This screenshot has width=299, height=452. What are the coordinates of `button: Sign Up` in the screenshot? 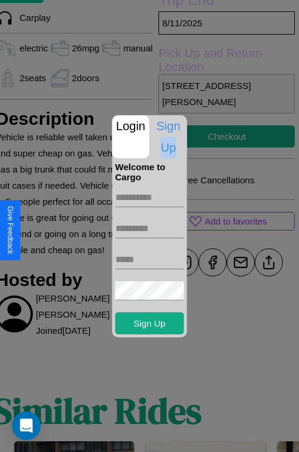 It's located at (149, 323).